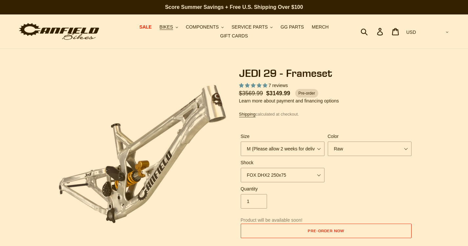 The width and height of the screenshot is (468, 246). Describe the element at coordinates (369, 136) in the screenshot. I see `label: Color` at that location.